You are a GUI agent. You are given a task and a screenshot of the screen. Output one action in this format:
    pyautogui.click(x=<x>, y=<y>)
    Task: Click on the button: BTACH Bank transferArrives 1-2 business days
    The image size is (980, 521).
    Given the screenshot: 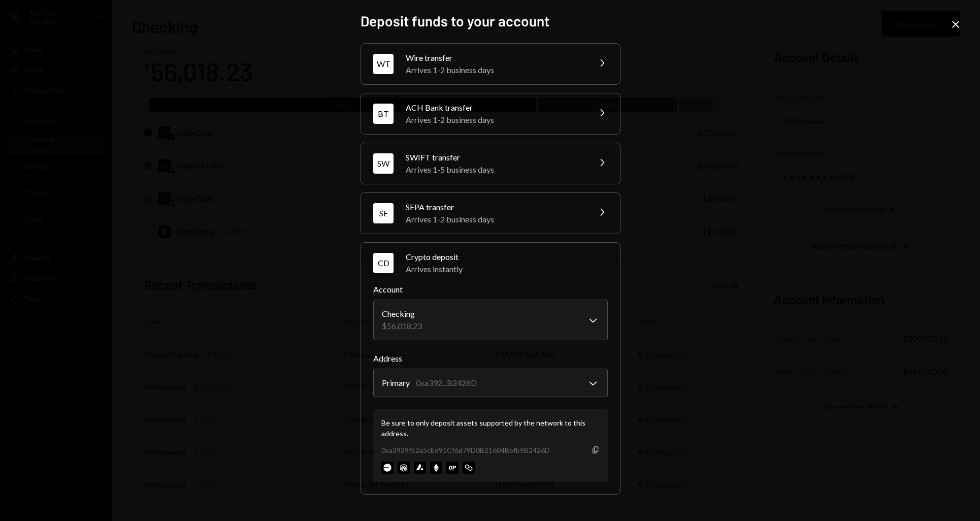 What is the action you would take?
    pyautogui.click(x=490, y=114)
    